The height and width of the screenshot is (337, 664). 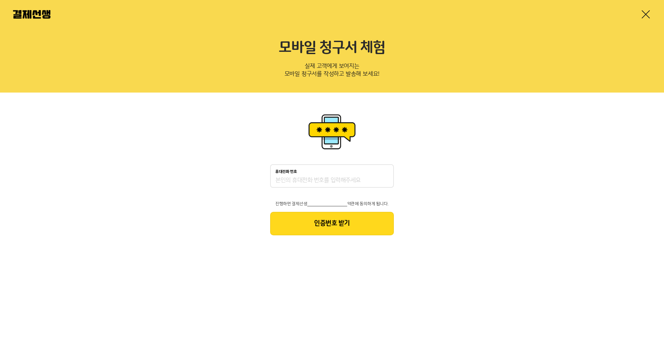 I want to click on button: 인증번호 받기, so click(x=332, y=222).